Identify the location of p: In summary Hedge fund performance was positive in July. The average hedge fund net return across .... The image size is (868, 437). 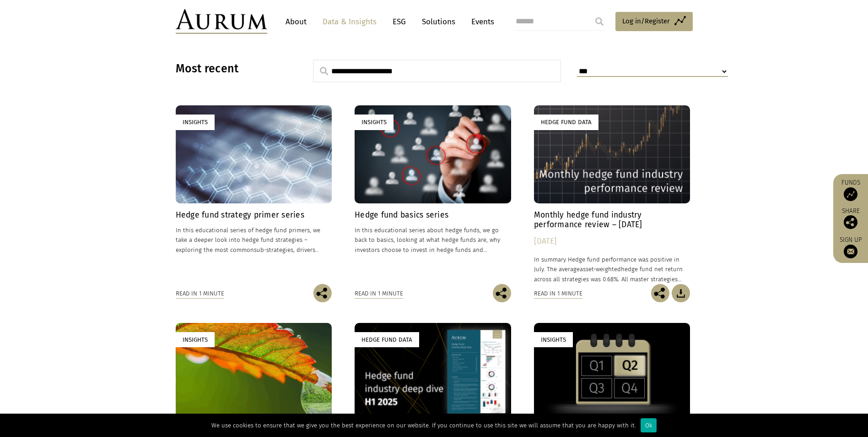
(613, 269).